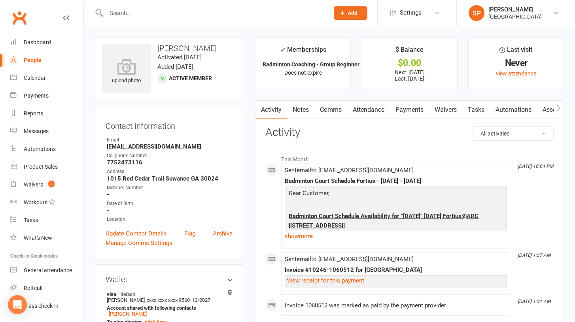 This screenshot has width=575, height=322. Describe the element at coordinates (368, 110) in the screenshot. I see `a: Attendance` at that location.